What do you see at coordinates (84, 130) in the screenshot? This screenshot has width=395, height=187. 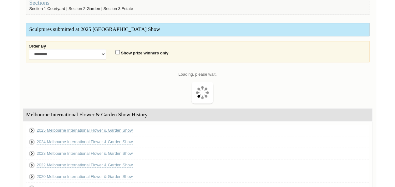 I see `a: 2025 Melbourne International Flower & Garden Show` at bounding box center [84, 130].